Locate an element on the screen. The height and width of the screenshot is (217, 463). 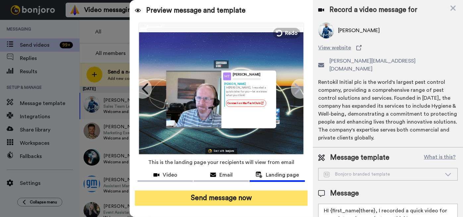
span: Message template is located at coordinates (360, 158).